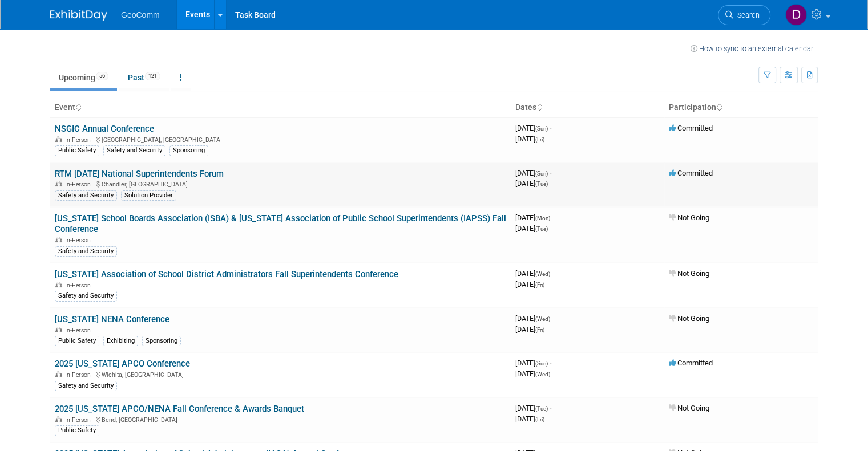 The height and width of the screenshot is (451, 868). What do you see at coordinates (153, 75) in the screenshot?
I see `span: 121` at bounding box center [153, 75].